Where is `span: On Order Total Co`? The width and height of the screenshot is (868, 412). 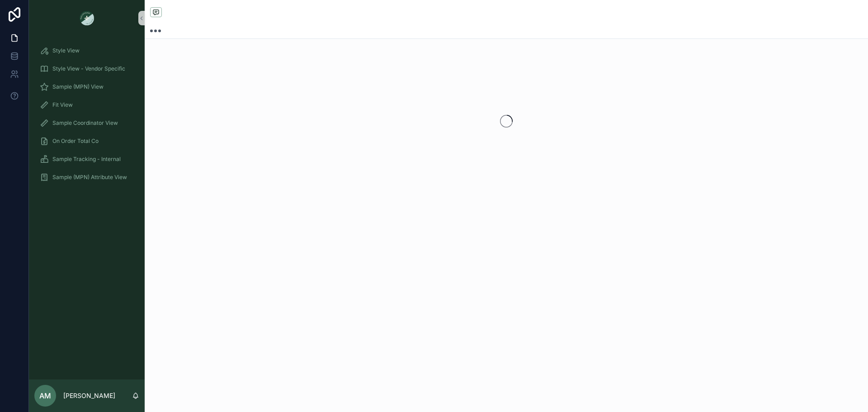
span: On Order Total Co is located at coordinates (75, 141).